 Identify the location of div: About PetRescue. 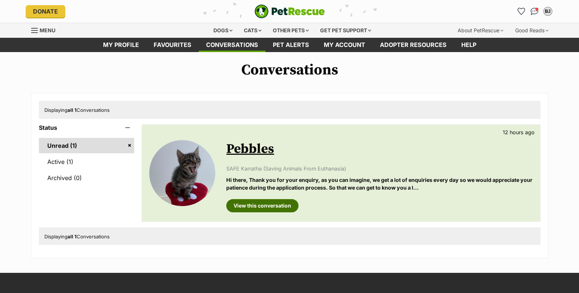
(481, 30).